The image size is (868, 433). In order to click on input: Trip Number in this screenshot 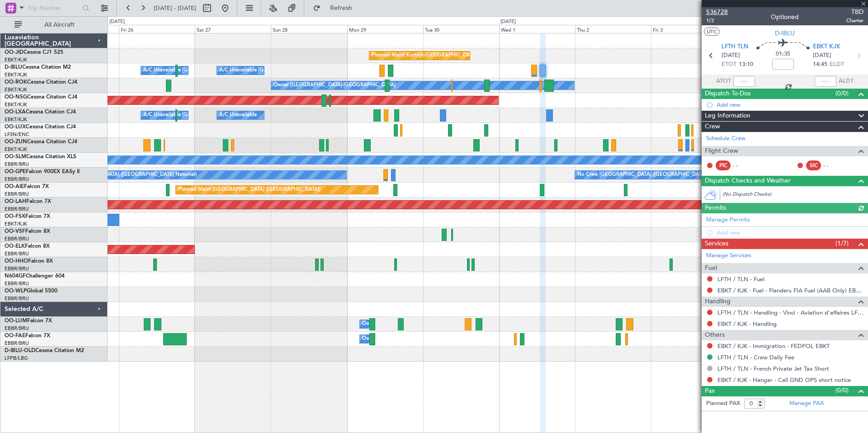, I will do `click(54, 8)`.